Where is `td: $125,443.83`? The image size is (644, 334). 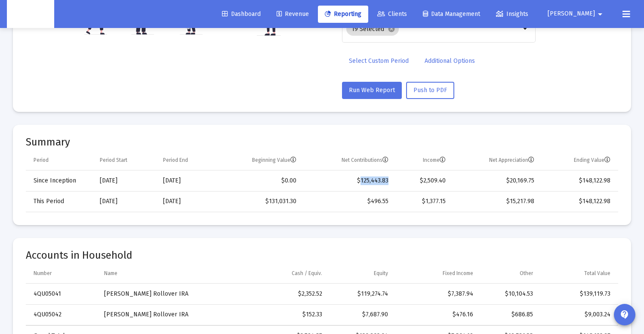 td: $125,443.83 is located at coordinates (348, 181).